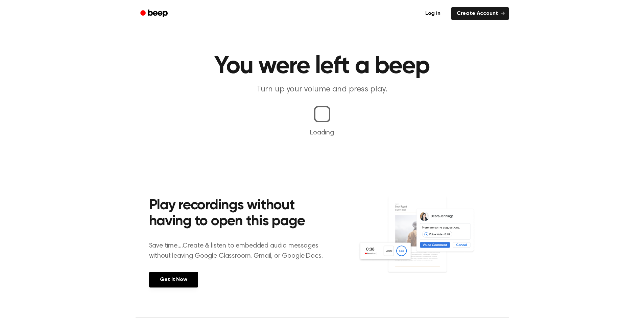 This screenshot has width=644, height=320. What do you see at coordinates (322, 133) in the screenshot?
I see `p: Loading` at bounding box center [322, 133].